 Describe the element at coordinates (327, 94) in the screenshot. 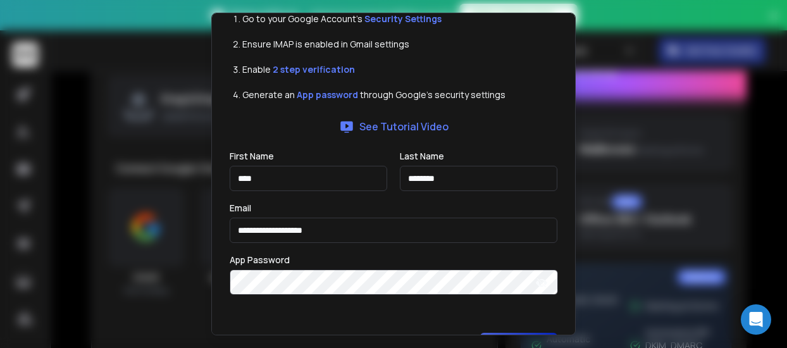

I see `a: App password` at that location.